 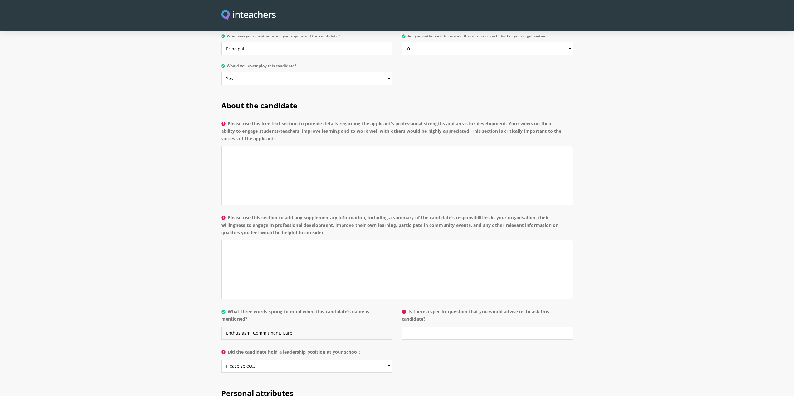 What do you see at coordinates (487, 318) in the screenshot?
I see `label: Is there a specific question that you would advise us to ask this candidate?` at bounding box center [487, 318].